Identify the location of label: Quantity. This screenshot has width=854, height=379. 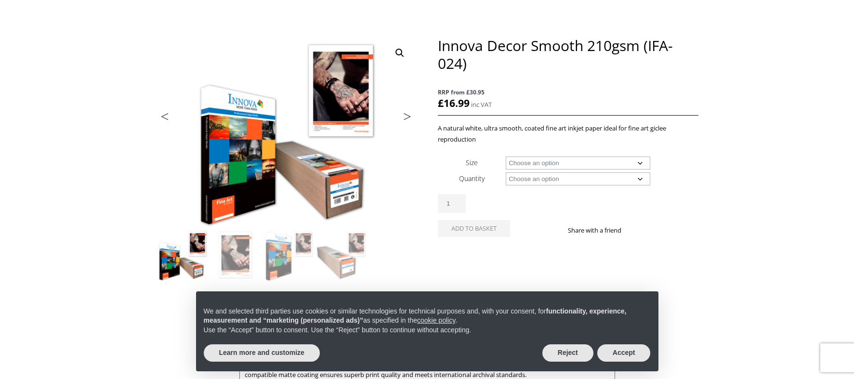
(471, 178).